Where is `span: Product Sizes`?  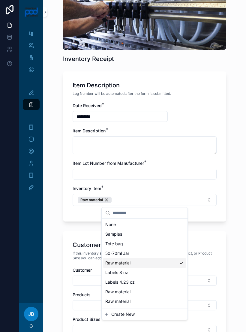
span: Product Sizes is located at coordinates (87, 319).